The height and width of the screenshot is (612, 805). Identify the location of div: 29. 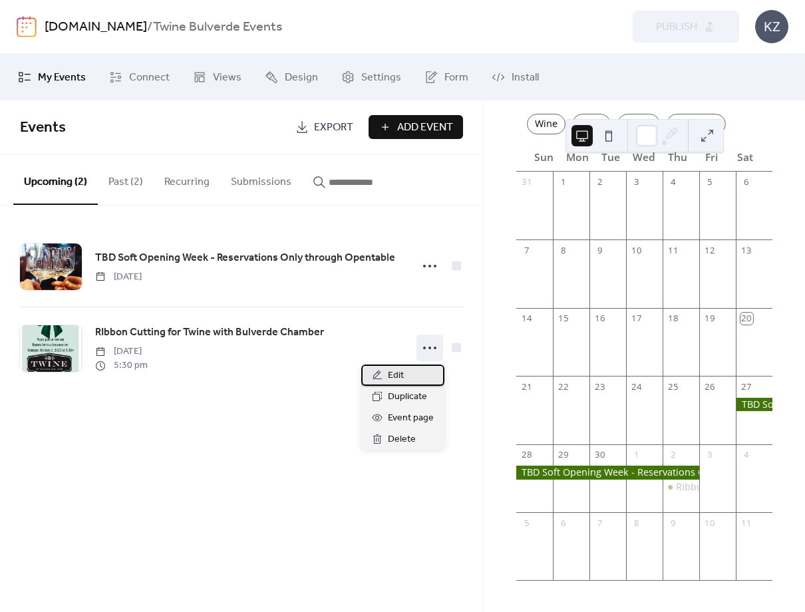
(563, 455).